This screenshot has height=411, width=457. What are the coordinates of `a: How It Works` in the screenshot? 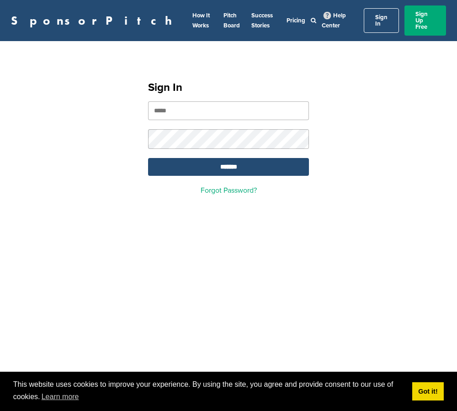 It's located at (201, 21).